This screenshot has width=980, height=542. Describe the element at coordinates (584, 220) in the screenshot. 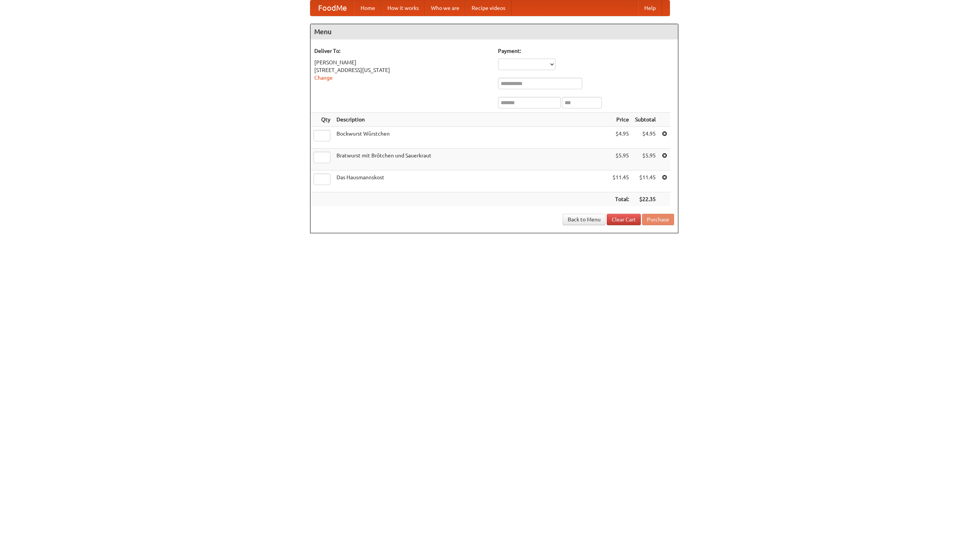

I see `a: Back to Menu` at that location.